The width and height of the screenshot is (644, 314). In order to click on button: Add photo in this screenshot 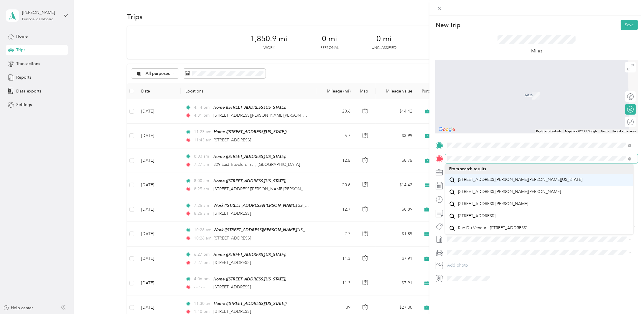, I will do `click(541, 265)`.